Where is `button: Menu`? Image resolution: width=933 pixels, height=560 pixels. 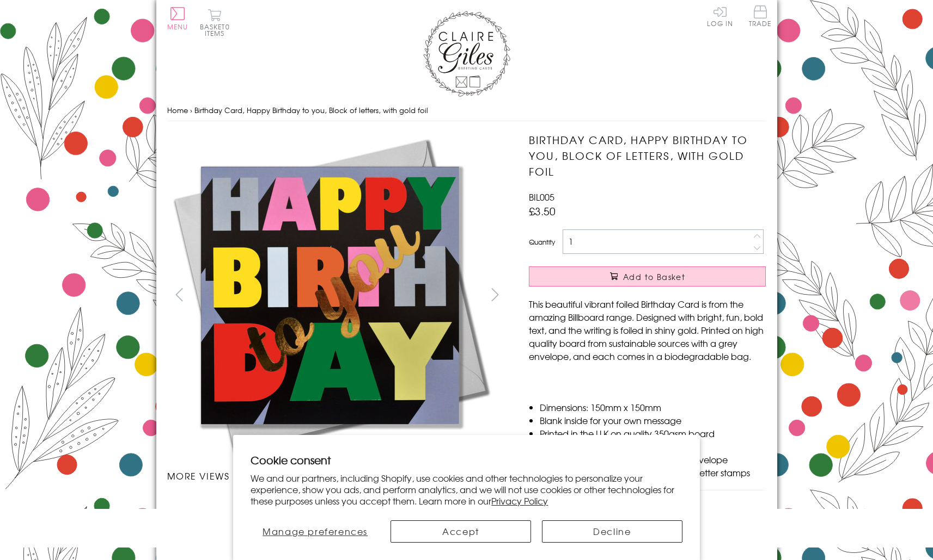 button: Menu is located at coordinates (177, 19).